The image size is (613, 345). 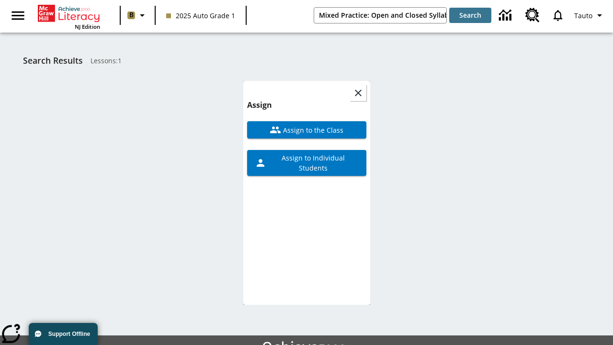 What do you see at coordinates (312, 163) in the screenshot?
I see `span: Assign to Individual Students` at bounding box center [312, 163].